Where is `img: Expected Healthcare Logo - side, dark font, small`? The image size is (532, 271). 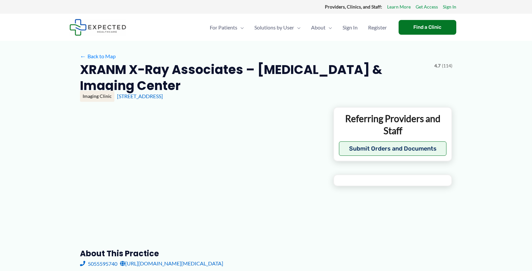 img: Expected Healthcare Logo - side, dark font, small is located at coordinates (98, 27).